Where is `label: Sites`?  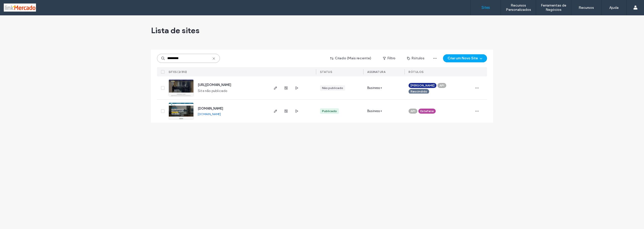
label: Sites is located at coordinates (486, 8).